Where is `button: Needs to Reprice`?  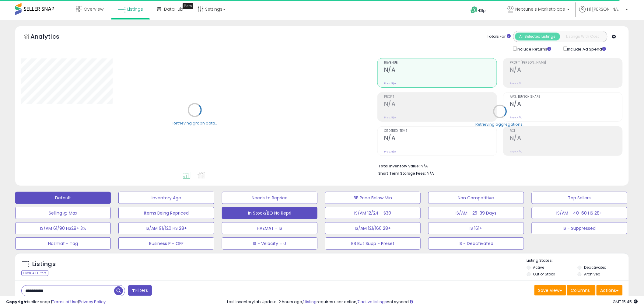
button: Needs to Reprice is located at coordinates (270, 198).